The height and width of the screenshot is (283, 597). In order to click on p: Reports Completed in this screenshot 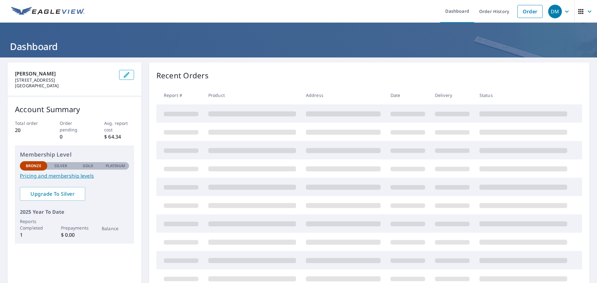, I will do `click(34, 225)`.